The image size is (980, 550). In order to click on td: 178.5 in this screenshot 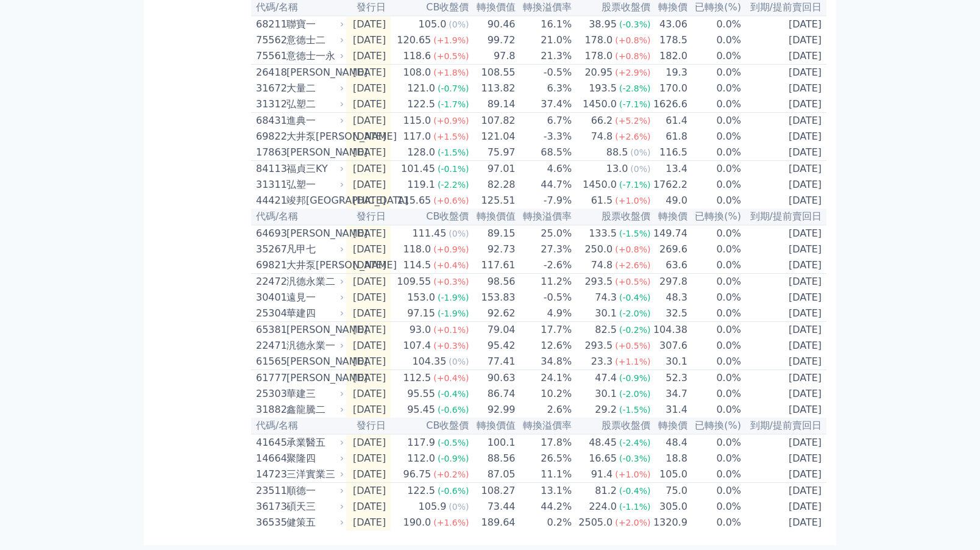, I will do `click(669, 40)`.